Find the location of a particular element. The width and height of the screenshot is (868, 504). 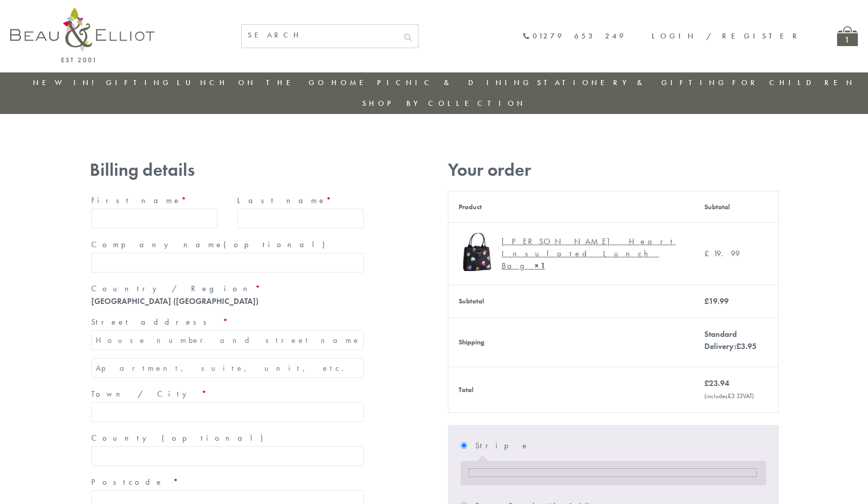

a: 1 is located at coordinates (847, 36).